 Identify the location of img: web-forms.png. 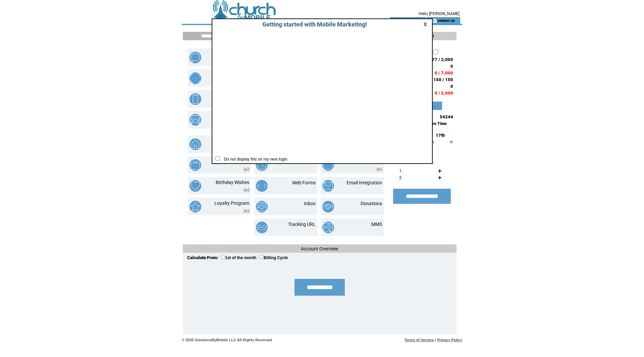
(262, 186).